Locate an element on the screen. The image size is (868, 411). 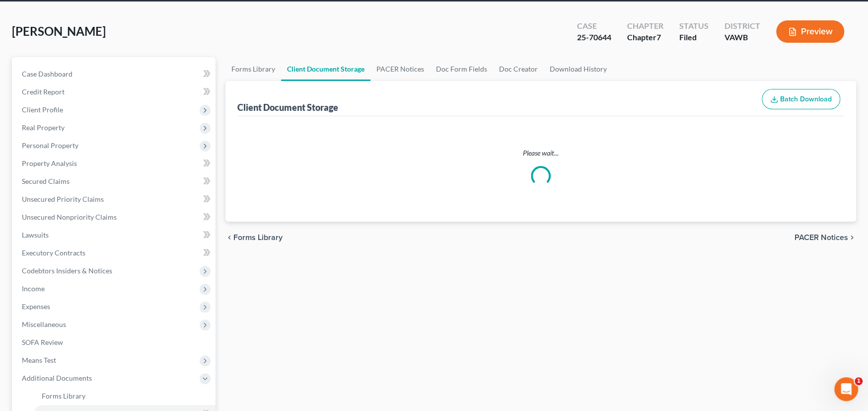
a: Case Dashboard is located at coordinates (114, 74).